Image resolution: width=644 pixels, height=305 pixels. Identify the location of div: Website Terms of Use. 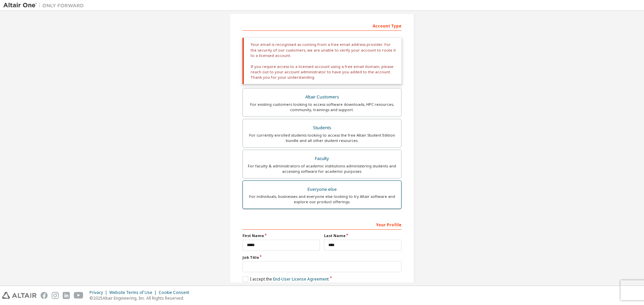
(134, 293).